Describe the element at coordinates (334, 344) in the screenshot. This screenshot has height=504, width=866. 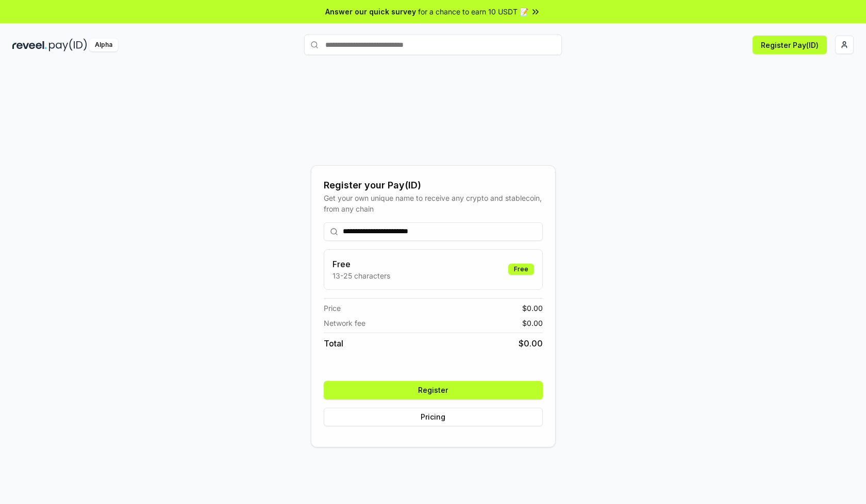
I see `span: Total` at that location.